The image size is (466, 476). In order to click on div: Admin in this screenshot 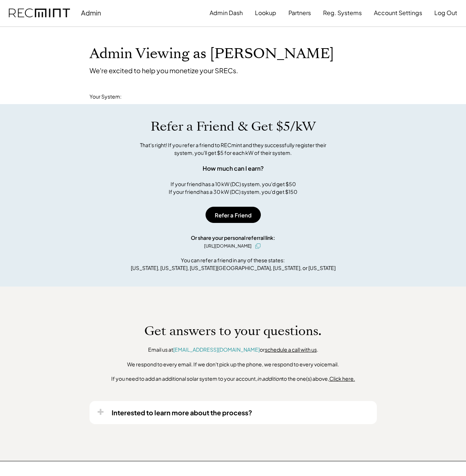, I will do `click(91, 13)`.